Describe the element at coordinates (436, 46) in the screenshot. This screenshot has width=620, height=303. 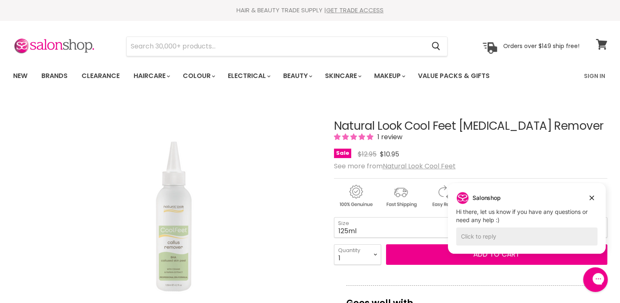
I see `button: Search` at that location.